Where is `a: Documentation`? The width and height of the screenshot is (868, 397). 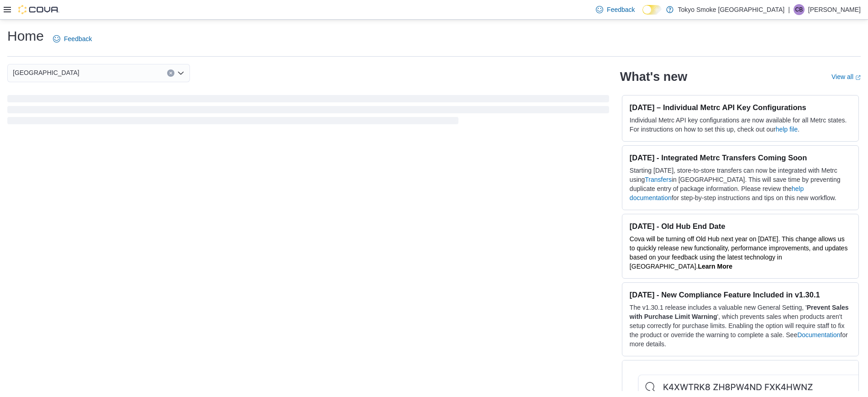
a: Documentation is located at coordinates (819, 335).